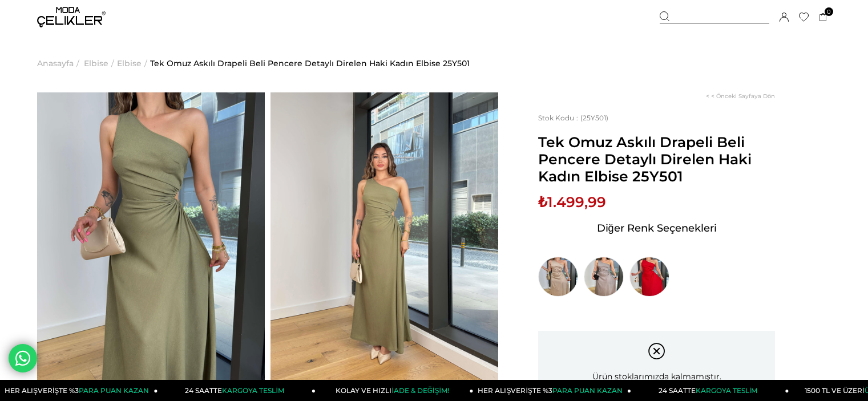  I want to click on a: KOLAY VE HIZLIİADE & DEĞİŞİM!, so click(394, 390).